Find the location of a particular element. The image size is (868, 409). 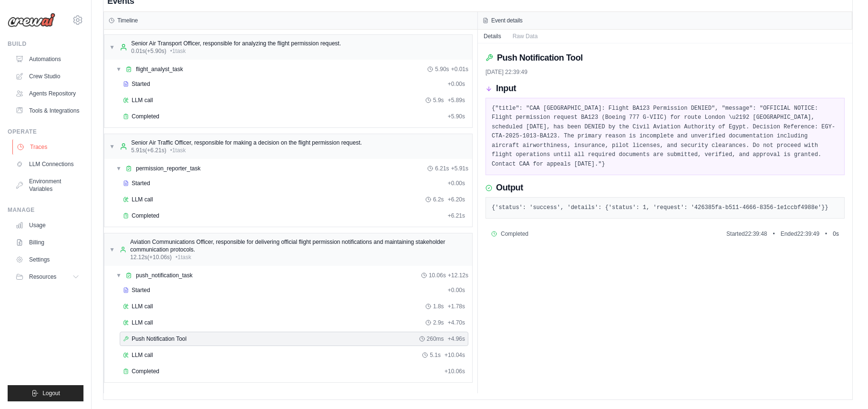

span: Push Notification Tool is located at coordinates (159, 339).